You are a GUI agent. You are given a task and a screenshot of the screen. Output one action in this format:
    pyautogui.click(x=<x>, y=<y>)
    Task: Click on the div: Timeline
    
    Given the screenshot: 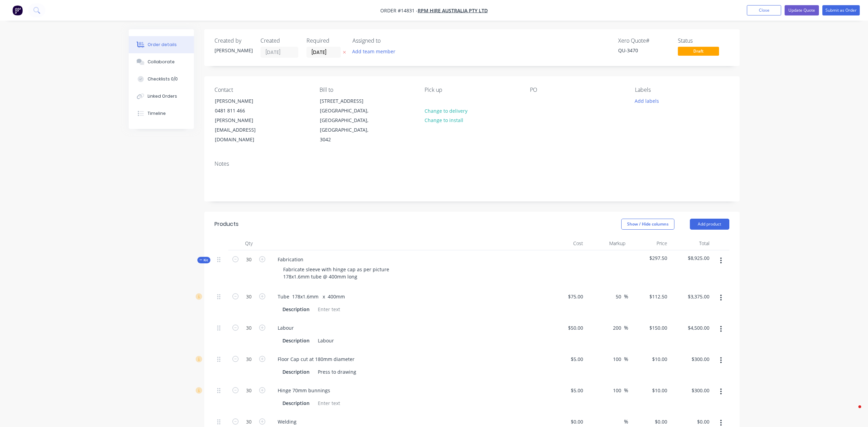 What is the action you would take?
    pyautogui.click(x=157, y=113)
    